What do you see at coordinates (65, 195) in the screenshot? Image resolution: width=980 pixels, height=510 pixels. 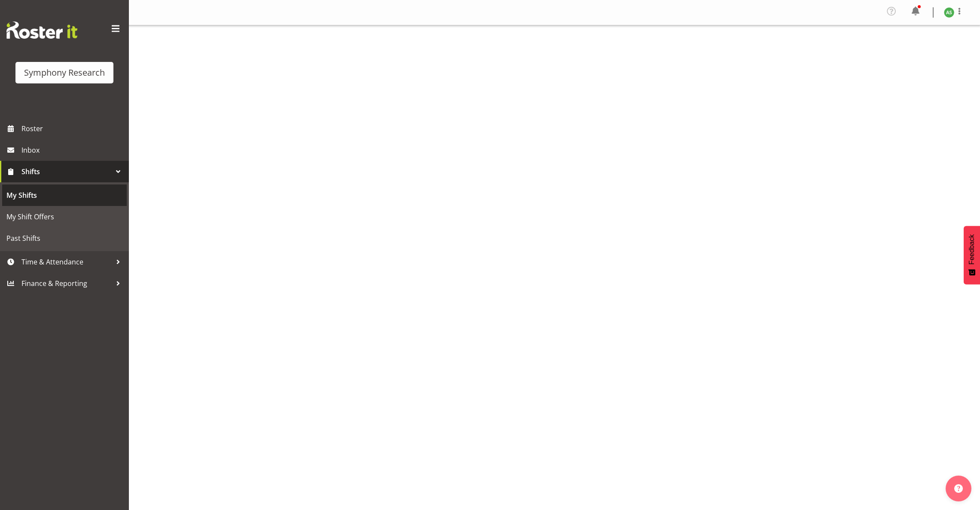 I see `span: My Shifts` at bounding box center [65, 195].